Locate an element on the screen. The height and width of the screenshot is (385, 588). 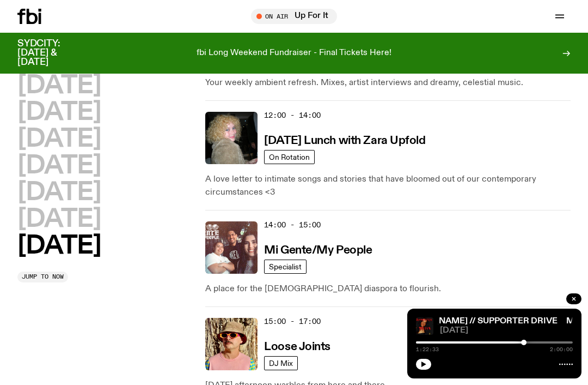
button: On AirUp For It is located at coordinates (294, 16).